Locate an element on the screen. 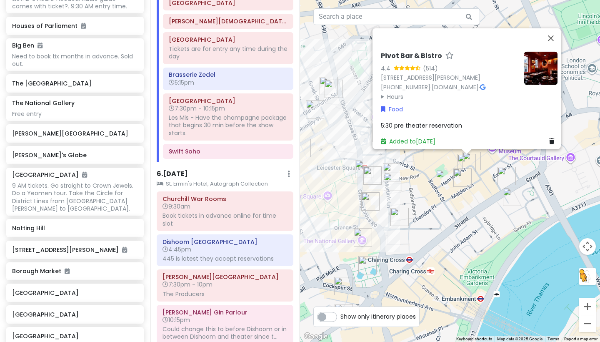 The width and height of the screenshot is (600, 342). h6: Oxford Botanic Garden is located at coordinates (228, 40).